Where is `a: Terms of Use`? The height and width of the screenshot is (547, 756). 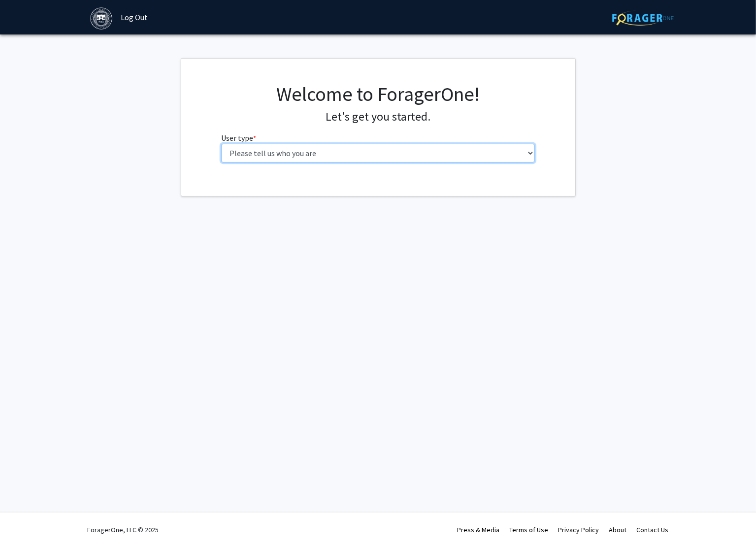
a: Terms of Use is located at coordinates (529, 530).